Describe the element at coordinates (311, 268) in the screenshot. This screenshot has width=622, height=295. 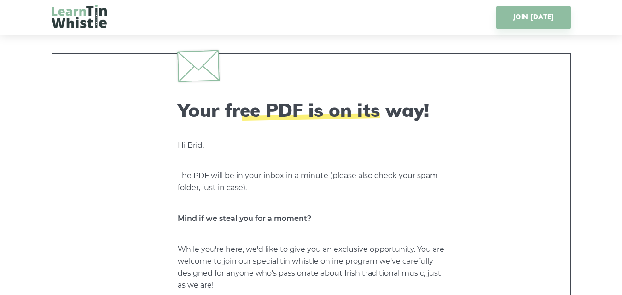
I see `p: While you're here, we'd like to give you an exclusive opportunity. You are welcome to join our sp...` at that location.